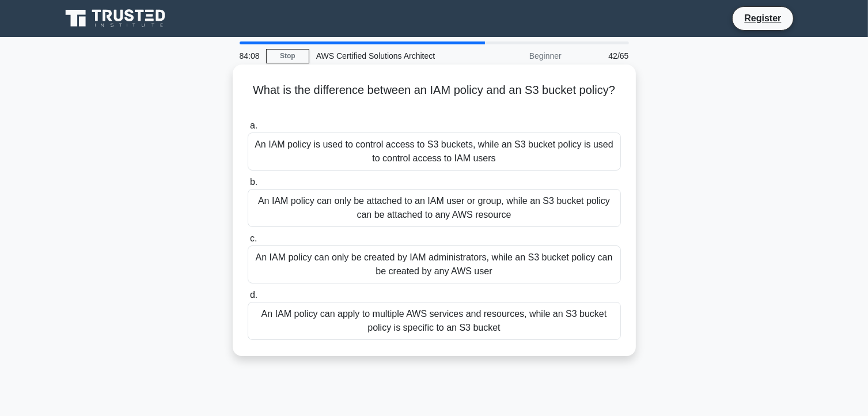 The height and width of the screenshot is (416, 868). Describe the element at coordinates (602, 56) in the screenshot. I see `div: 42/65` at that location.